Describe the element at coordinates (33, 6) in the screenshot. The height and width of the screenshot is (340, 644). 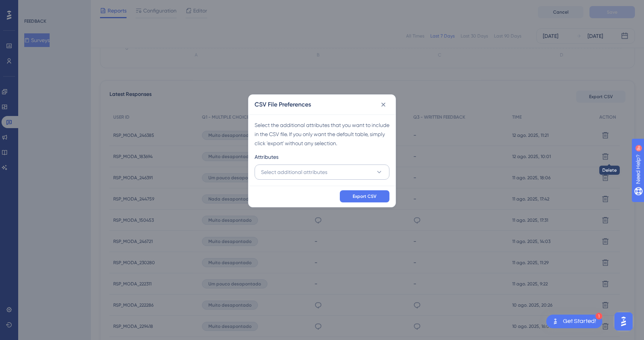
I see `span: Need Help?` at that location.